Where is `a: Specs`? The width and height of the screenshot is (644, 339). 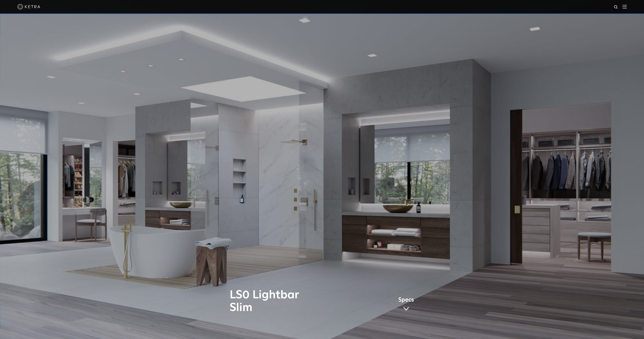
a: Specs is located at coordinates (406, 305).